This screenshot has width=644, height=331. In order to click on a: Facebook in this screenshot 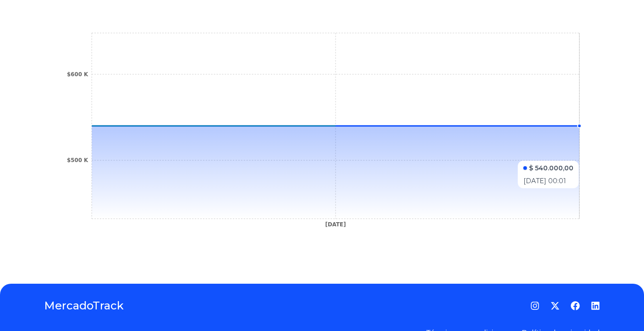, I will do `click(575, 306)`.